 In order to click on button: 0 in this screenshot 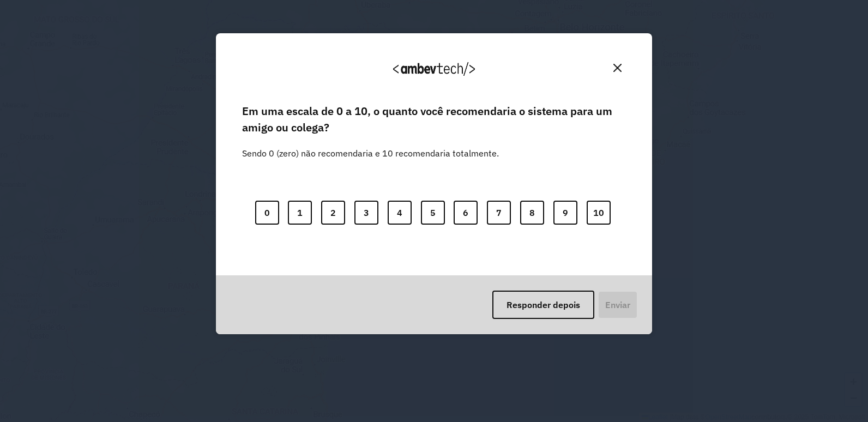, I will do `click(267, 213)`.